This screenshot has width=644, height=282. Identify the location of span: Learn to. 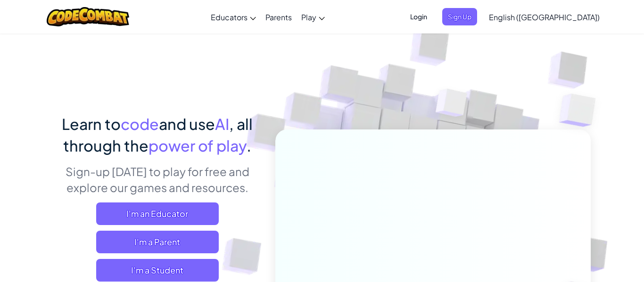
(91, 124).